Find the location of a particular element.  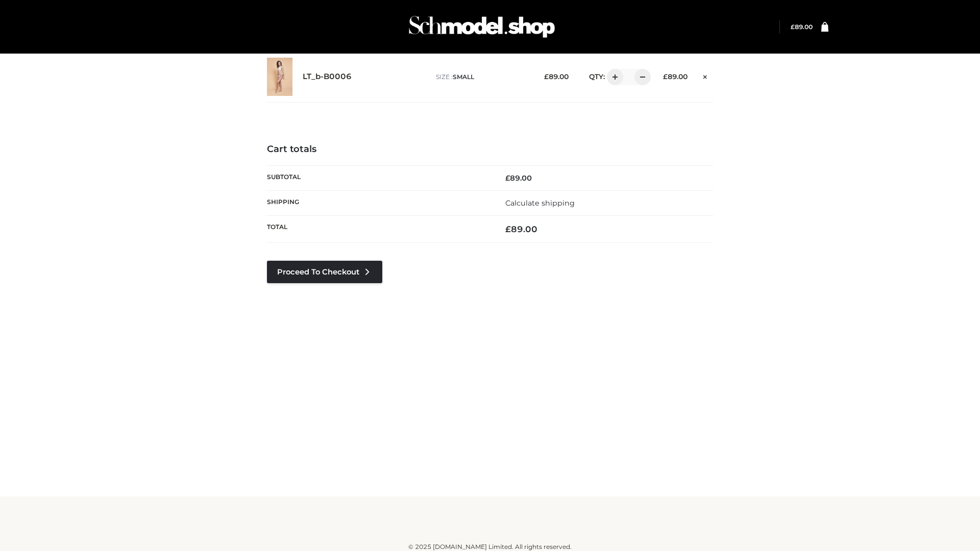

a: Remove this item is located at coordinates (705, 75).